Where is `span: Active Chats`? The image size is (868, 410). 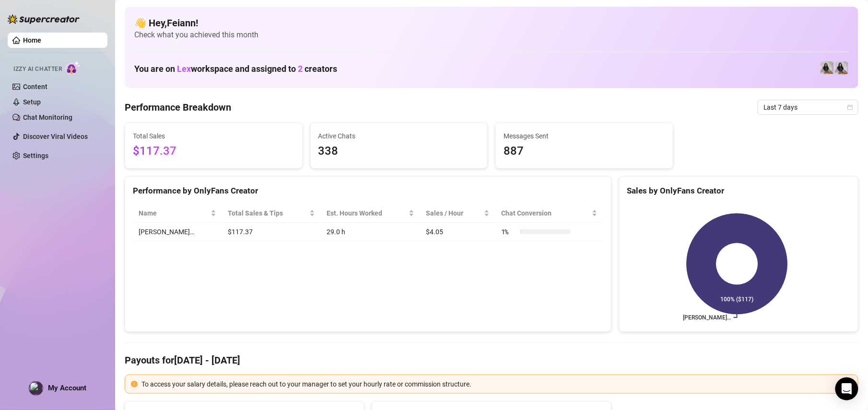
span: Active Chats is located at coordinates (399, 136).